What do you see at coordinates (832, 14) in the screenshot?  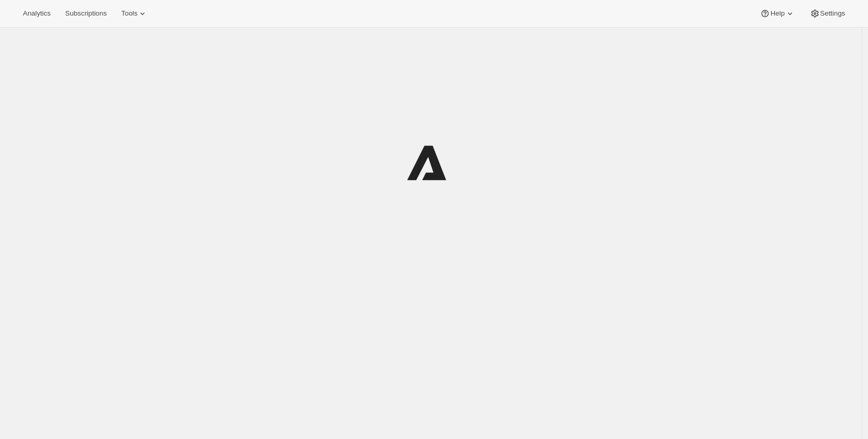 I see `span: Settings` at bounding box center [832, 14].